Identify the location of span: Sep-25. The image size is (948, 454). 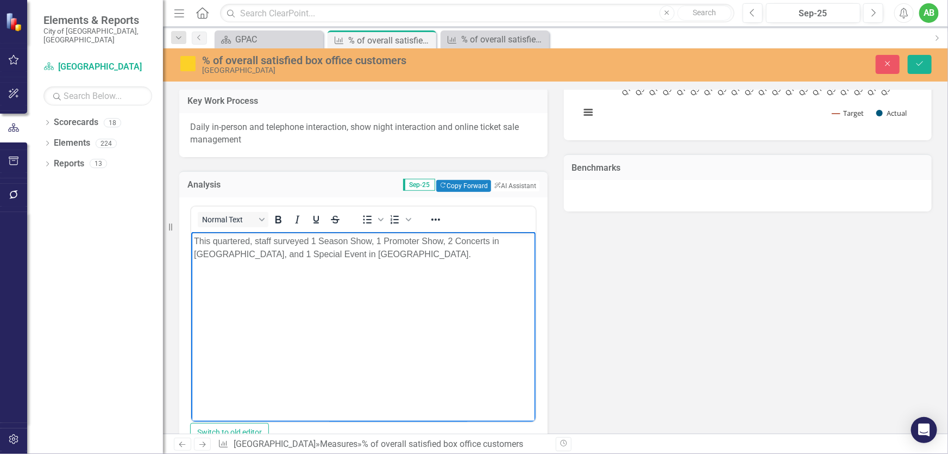
(419, 185).